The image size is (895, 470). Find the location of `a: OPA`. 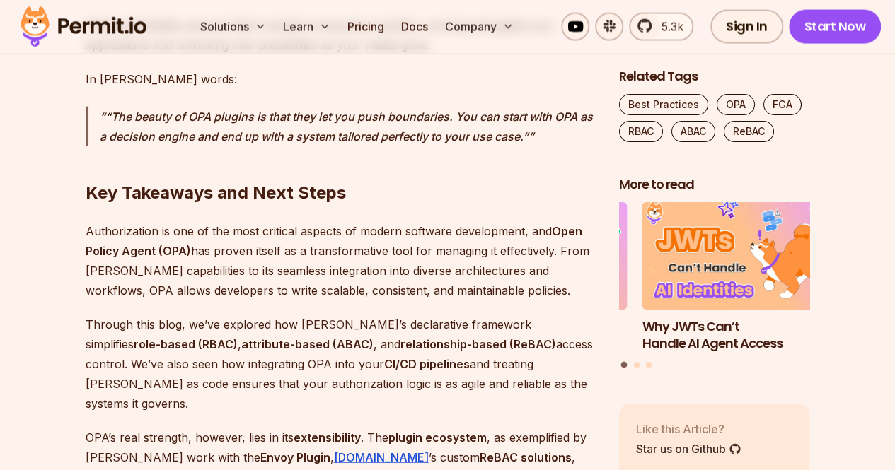

a: OPA is located at coordinates (735, 105).